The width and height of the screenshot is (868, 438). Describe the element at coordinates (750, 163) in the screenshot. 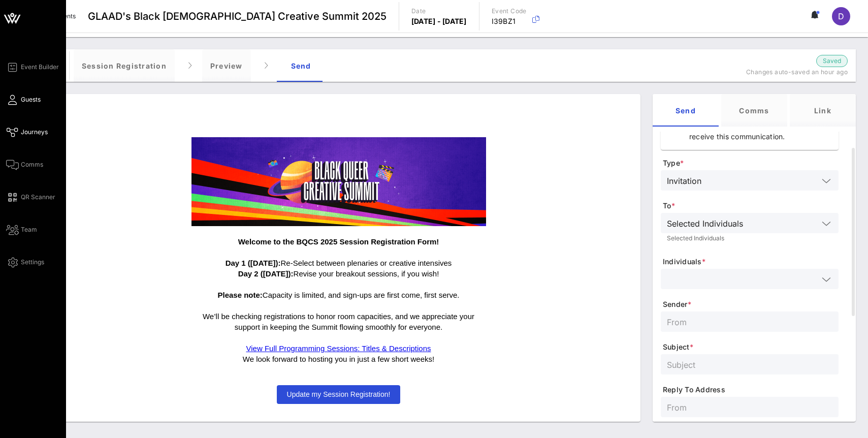

I see `span: Type` at that location.